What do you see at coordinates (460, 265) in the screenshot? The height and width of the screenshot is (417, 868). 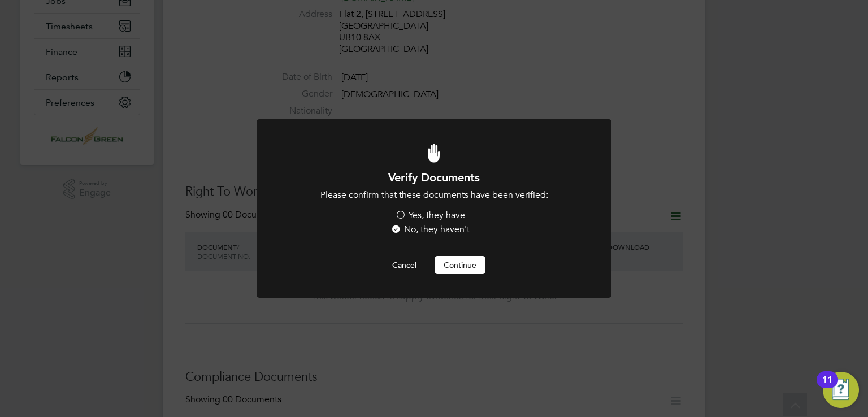 I see `button: Continue` at bounding box center [460, 265].